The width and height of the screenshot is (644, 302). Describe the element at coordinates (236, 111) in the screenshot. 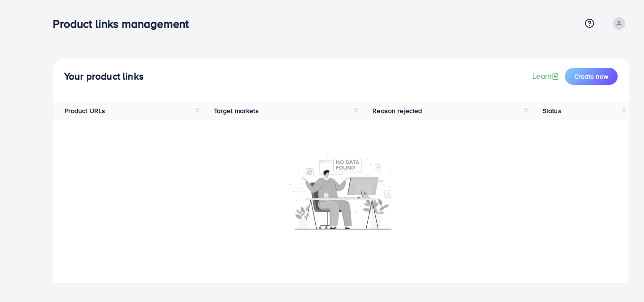

I see `span: Target markets` at that location.